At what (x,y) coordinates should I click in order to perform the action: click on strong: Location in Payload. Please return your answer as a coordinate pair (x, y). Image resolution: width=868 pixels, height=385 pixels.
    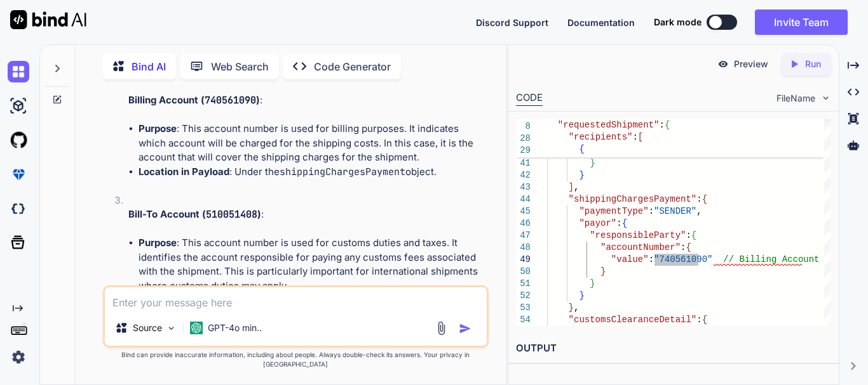
    Looking at the image, I should click on (184, 172).